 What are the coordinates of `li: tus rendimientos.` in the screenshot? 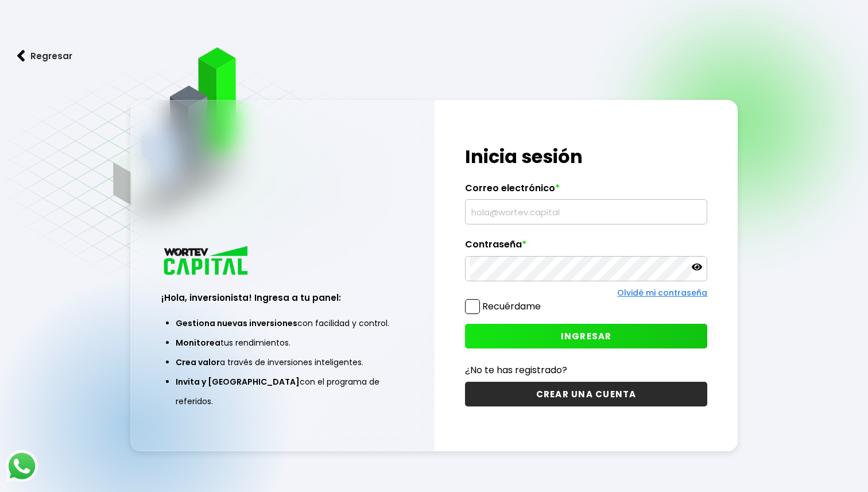 It's located at (282, 343).